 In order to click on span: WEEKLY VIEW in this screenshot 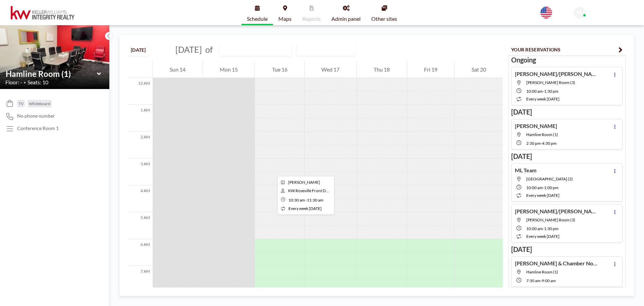, I will do `click(317, 50)`.